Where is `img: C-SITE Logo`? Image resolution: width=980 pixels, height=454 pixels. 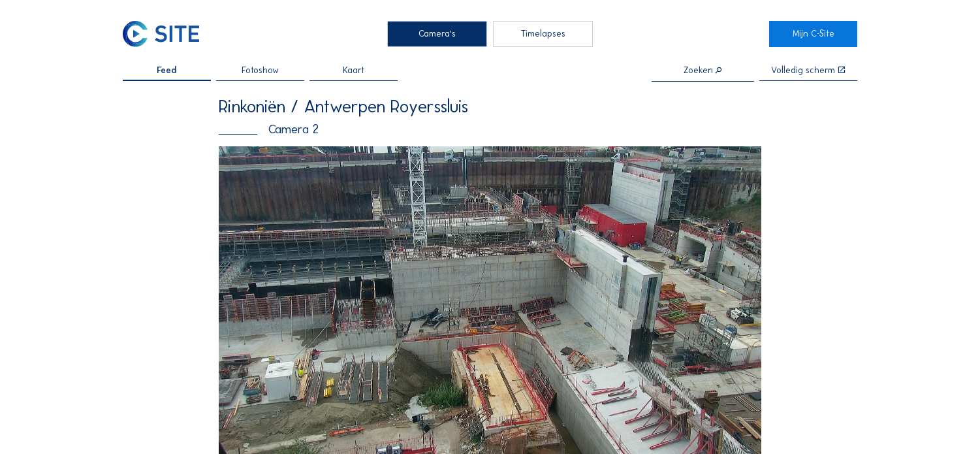 img: C-SITE Logo is located at coordinates (161, 34).